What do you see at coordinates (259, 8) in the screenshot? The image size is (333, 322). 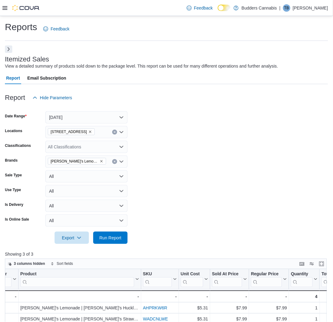 I see `p: Budders Cannabis` at bounding box center [259, 8].